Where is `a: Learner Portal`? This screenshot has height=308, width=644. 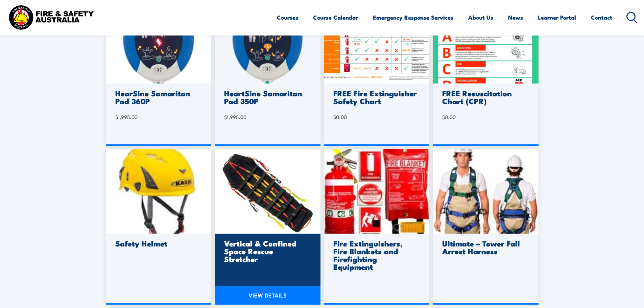 a: Learner Portal is located at coordinates (557, 17).